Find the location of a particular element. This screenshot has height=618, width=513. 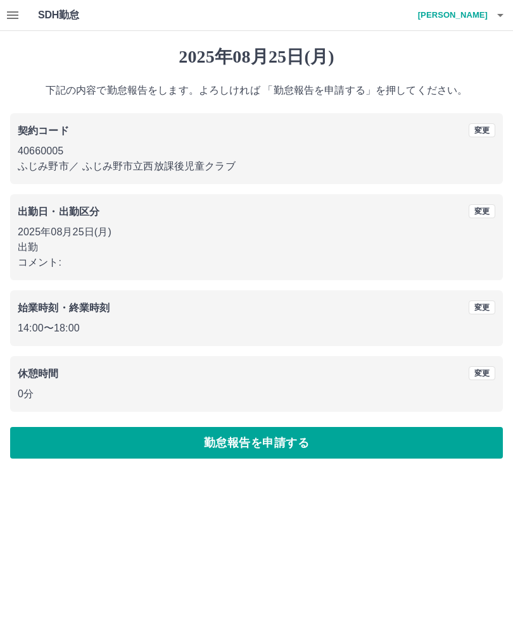

b: 出勤日・出勤区分 is located at coordinates (58, 211).